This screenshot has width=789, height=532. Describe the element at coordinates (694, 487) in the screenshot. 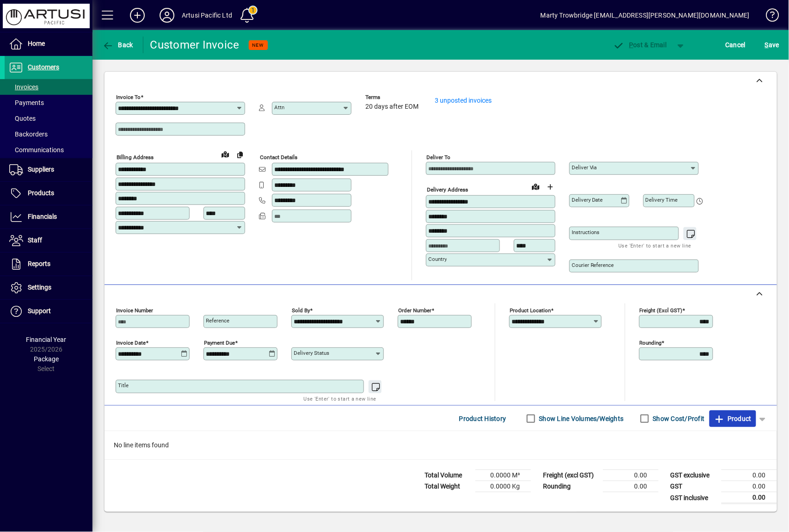

I see `td: GST` at that location.